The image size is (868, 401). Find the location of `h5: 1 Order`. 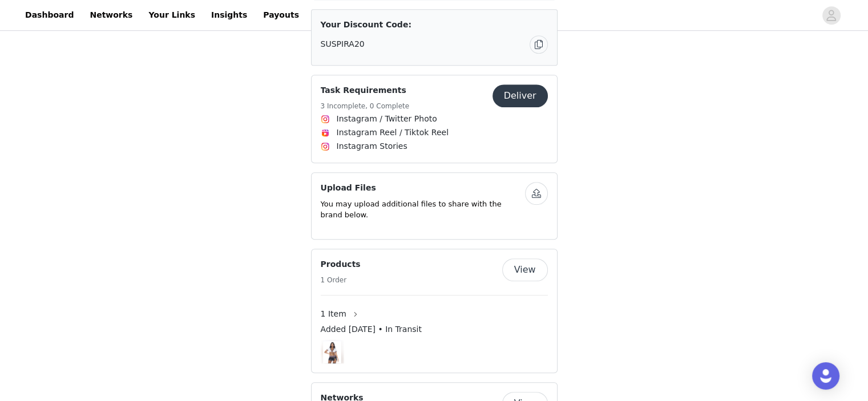

h5: 1 Order is located at coordinates (341, 280).